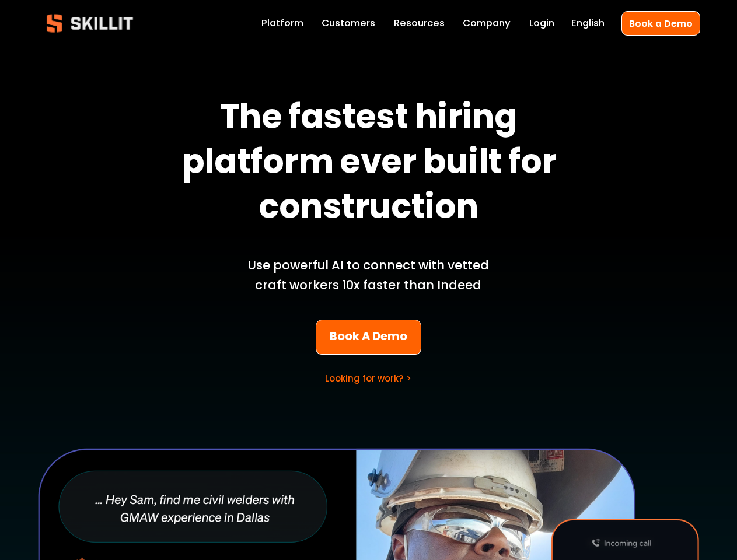  What do you see at coordinates (90, 23) in the screenshot?
I see `img: Skillit` at bounding box center [90, 23].